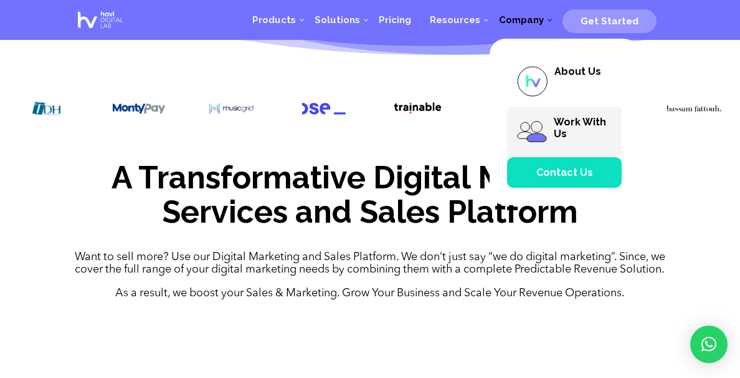  Describe the element at coordinates (522, 20) in the screenshot. I see `span: Company` at that location.